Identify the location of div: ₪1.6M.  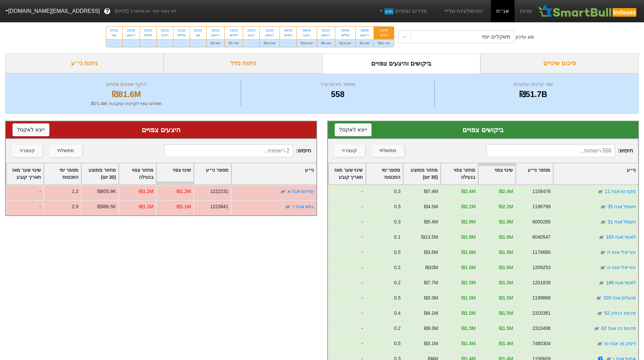
(468, 267).